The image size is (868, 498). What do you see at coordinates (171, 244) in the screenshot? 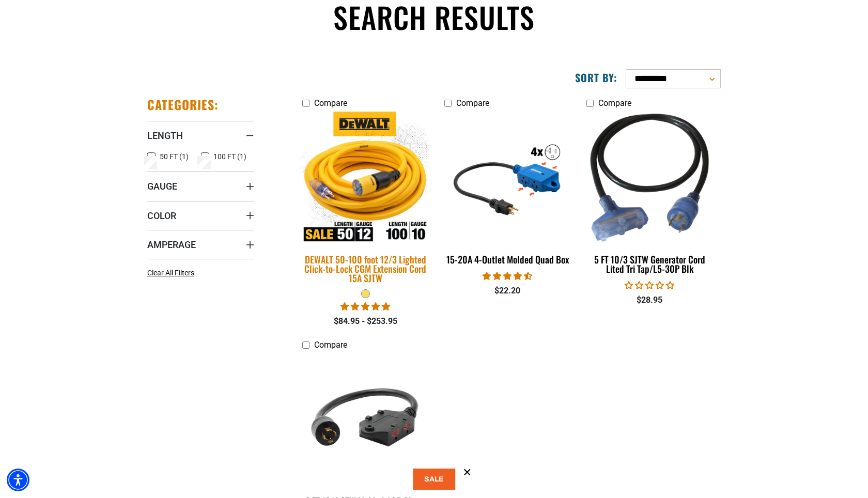
I see `span: Amperage` at bounding box center [171, 244].